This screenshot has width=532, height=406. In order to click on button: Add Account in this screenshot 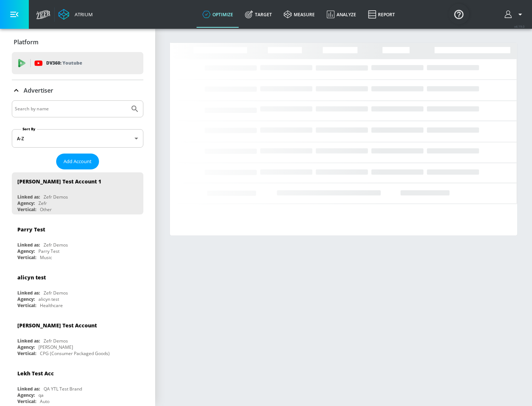, I will do `click(78, 161)`.